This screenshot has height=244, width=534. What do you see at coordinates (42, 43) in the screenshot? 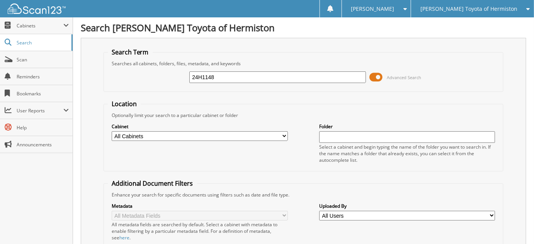
I see `span: Search` at bounding box center [42, 43].